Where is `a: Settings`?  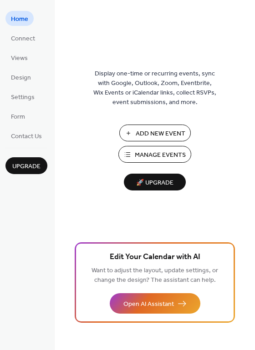
a: Settings is located at coordinates (23, 96).